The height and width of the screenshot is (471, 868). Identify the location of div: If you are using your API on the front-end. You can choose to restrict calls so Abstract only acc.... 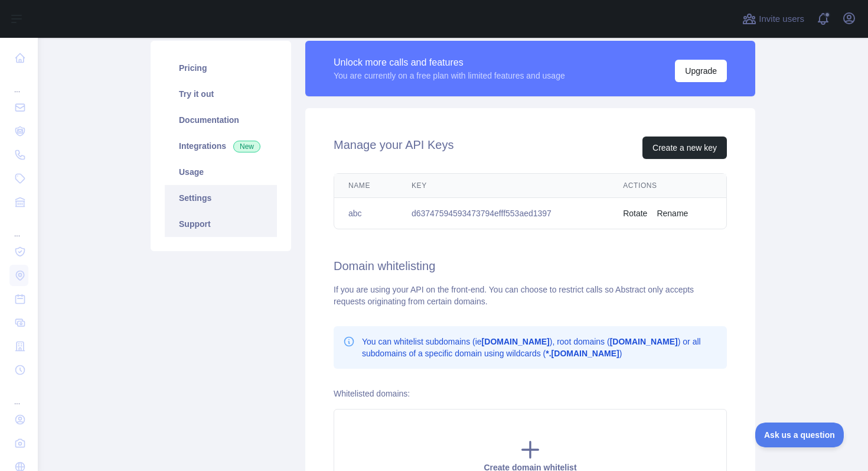
(530, 296).